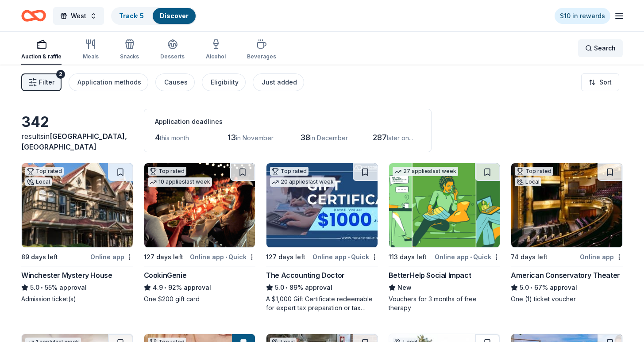  What do you see at coordinates (199, 299) in the screenshot?
I see `div: One $200 gift card` at bounding box center [199, 299].